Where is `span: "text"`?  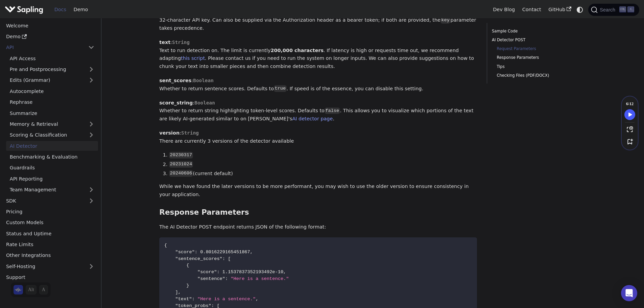
span: "text" is located at coordinates (183, 299).